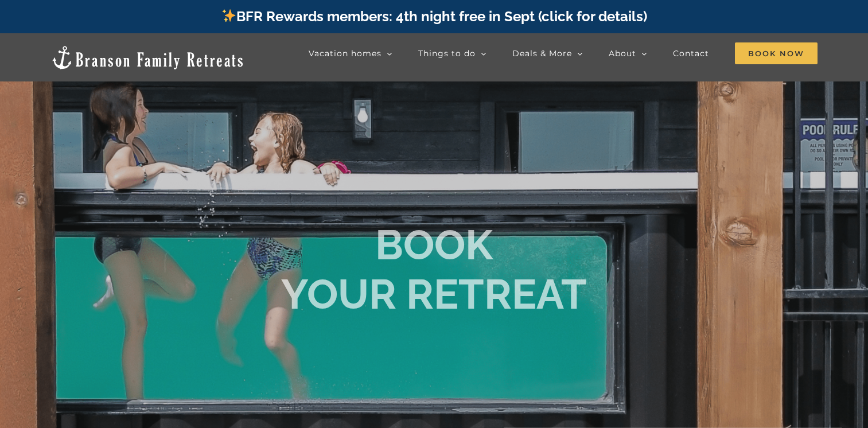 This screenshot has height=428, width=868. What do you see at coordinates (345, 54) in the screenshot?
I see `span: Vacation homes` at bounding box center [345, 54].